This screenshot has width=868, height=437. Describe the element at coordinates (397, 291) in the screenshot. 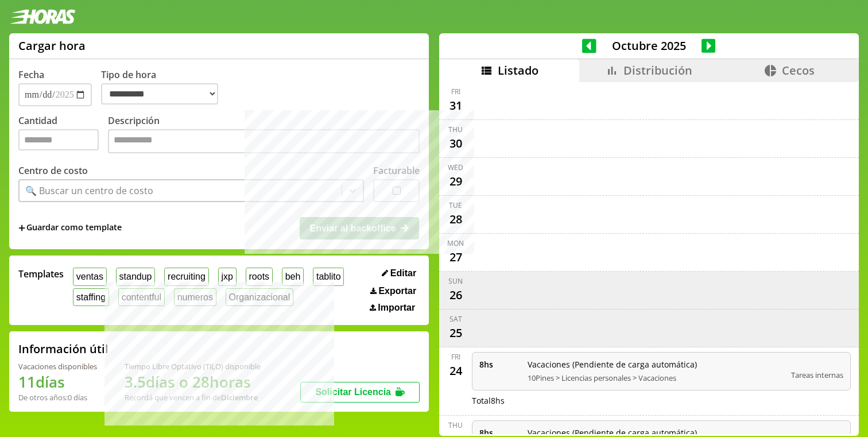

I see `span: Exportar` at that location.